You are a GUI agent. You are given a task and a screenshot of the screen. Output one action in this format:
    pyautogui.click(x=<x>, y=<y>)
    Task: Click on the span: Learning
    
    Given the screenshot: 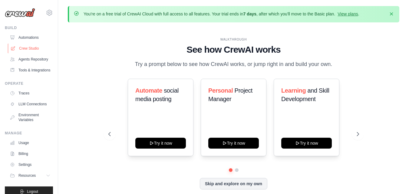 What is the action you would take?
    pyautogui.click(x=293, y=90)
    